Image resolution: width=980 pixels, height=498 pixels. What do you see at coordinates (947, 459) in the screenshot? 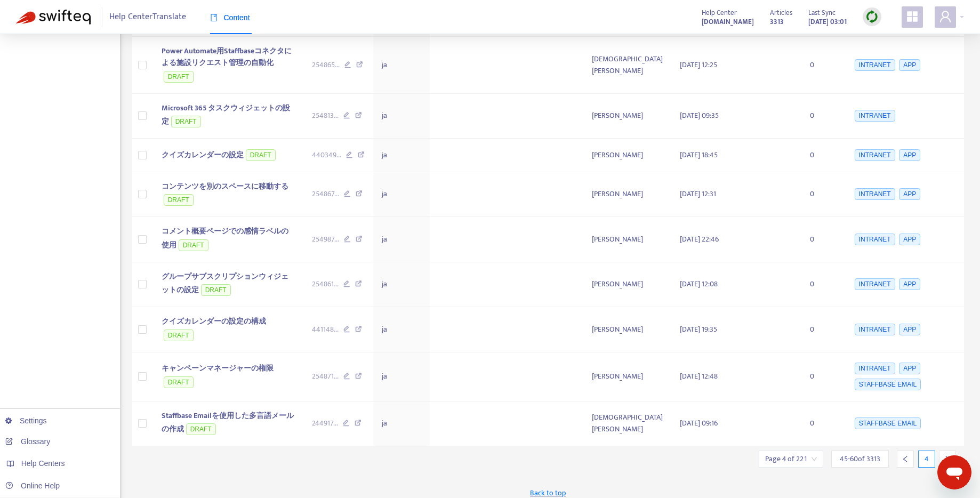
I see `span: right` at bounding box center [947, 459].